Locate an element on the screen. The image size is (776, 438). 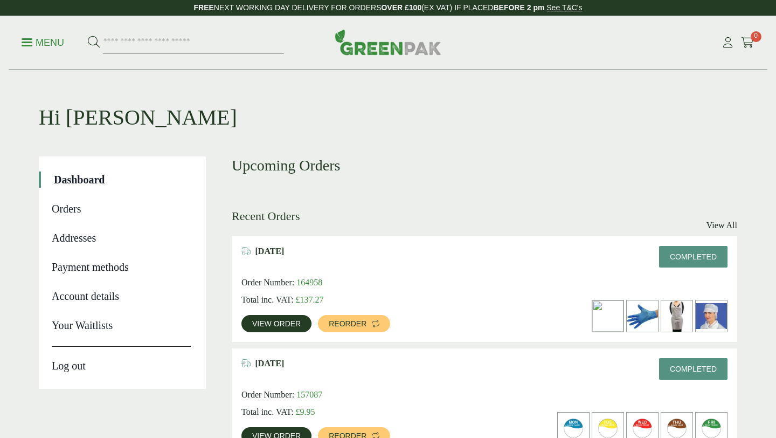
img: 4130015J-Blue-Vinyl-Powder-Free-Gloves-Medium-1.jfif is located at coordinates (642, 316).